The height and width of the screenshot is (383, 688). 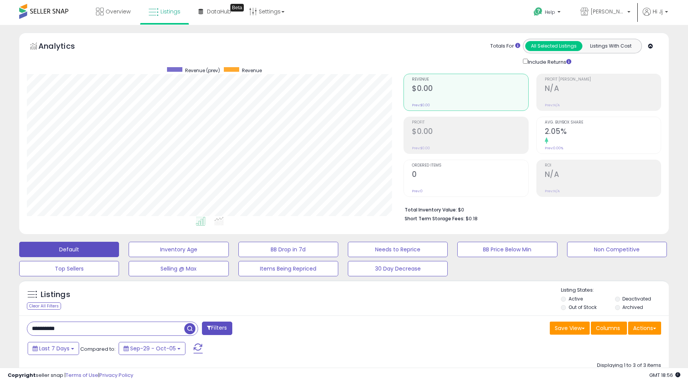 I want to click on i: Get Help, so click(x=538, y=12).